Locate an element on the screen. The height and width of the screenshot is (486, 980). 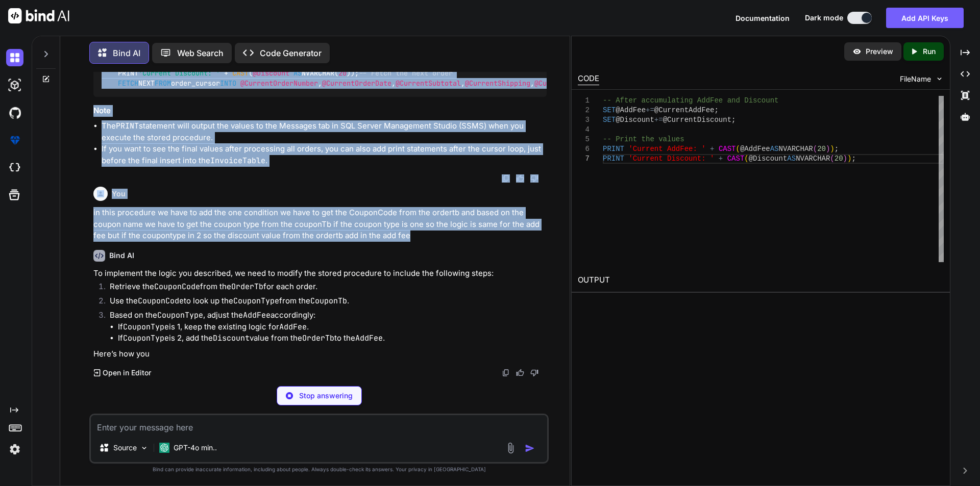
span: FROM is located at coordinates (163, 83).